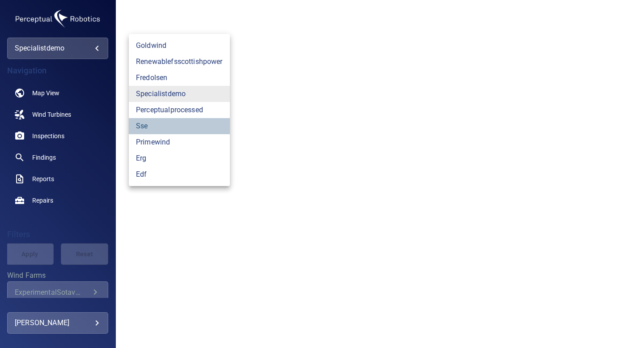 The height and width of the screenshot is (348, 644). Describe the element at coordinates (180, 62) in the screenshot. I see `a: renewablefsscottishpower` at that location.